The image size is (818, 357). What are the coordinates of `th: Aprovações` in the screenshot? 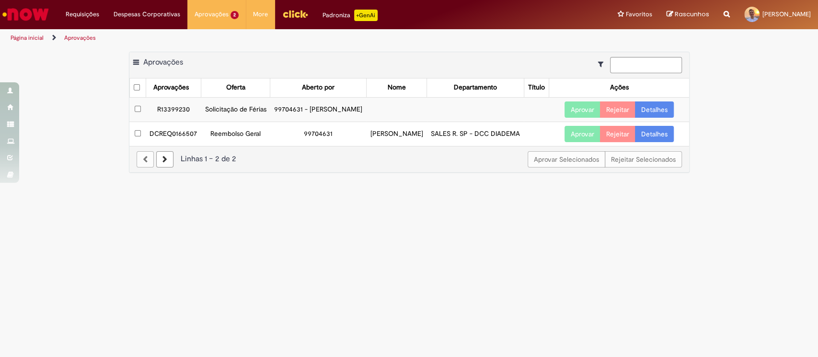 It's located at (173, 88).